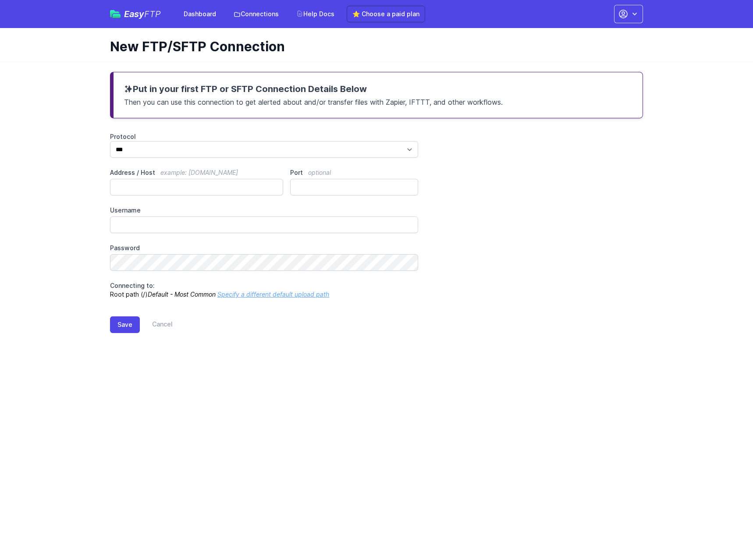 The height and width of the screenshot is (560, 753). Describe the element at coordinates (142, 14) in the screenshot. I see `span: Easy` at that location.